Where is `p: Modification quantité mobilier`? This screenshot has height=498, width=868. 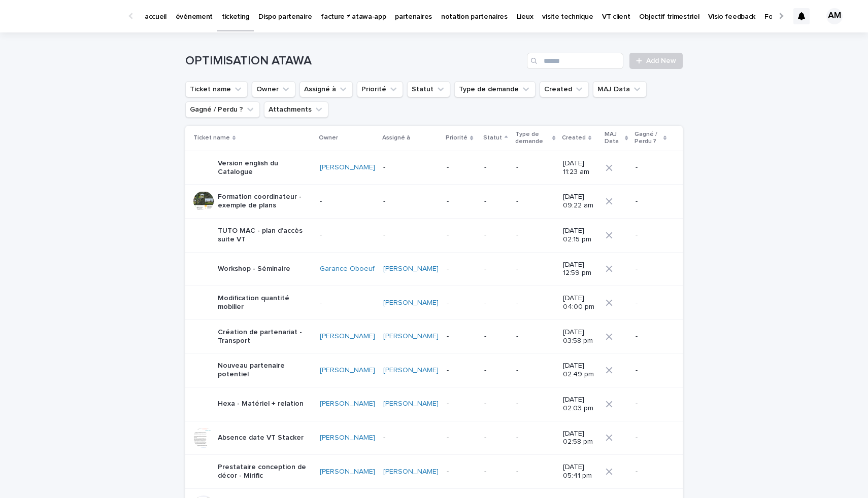
p: Modification quantité mobilier is located at coordinates (264, 303).